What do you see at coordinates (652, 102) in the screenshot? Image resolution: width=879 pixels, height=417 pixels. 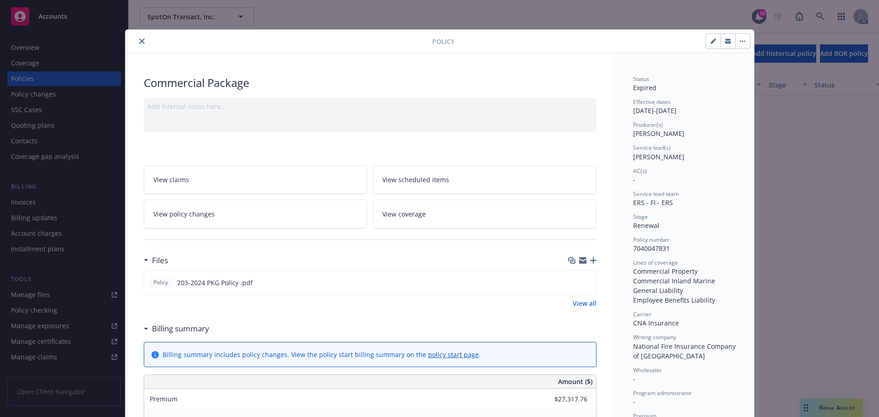 I see `span: Effective dates` at bounding box center [652, 102].